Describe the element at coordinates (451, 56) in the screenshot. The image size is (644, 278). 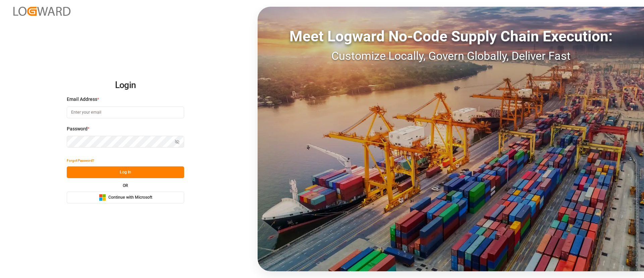
I see `div: Customize Locally, Govern Globally, Deliver Fast` at that location.